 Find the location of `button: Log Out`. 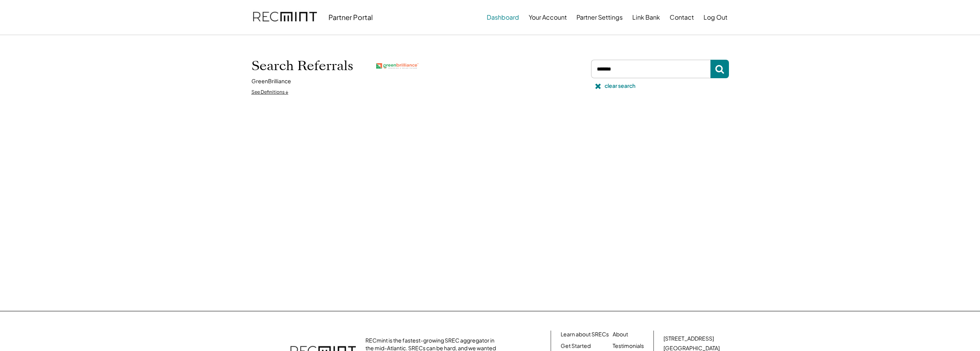

button: Log Out is located at coordinates (715, 18).